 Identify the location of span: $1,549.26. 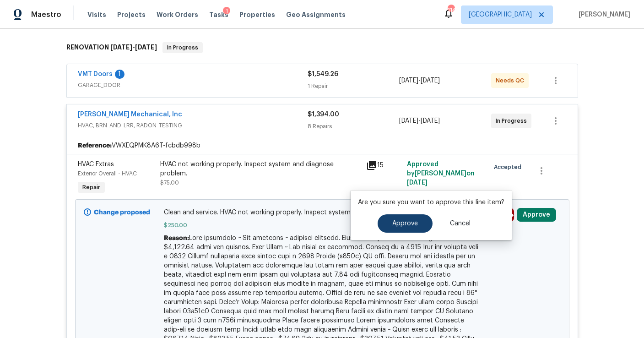
(323, 74).